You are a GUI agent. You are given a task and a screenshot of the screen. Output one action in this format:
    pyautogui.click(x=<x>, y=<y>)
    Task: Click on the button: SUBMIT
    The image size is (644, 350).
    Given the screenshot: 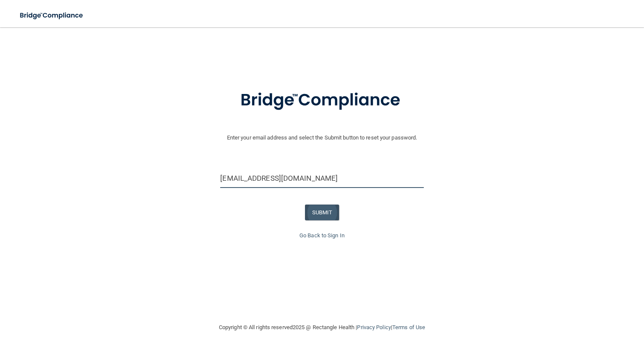 What is the action you would take?
    pyautogui.click(x=322, y=212)
    